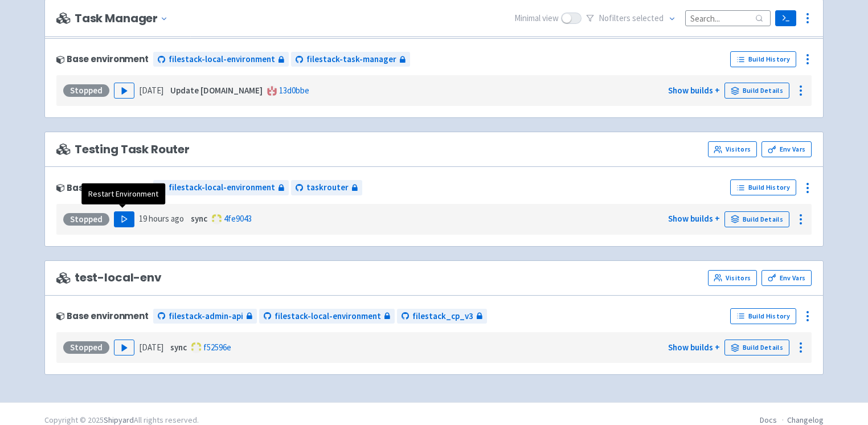  I want to click on span: Testing Task Router, so click(123, 149).